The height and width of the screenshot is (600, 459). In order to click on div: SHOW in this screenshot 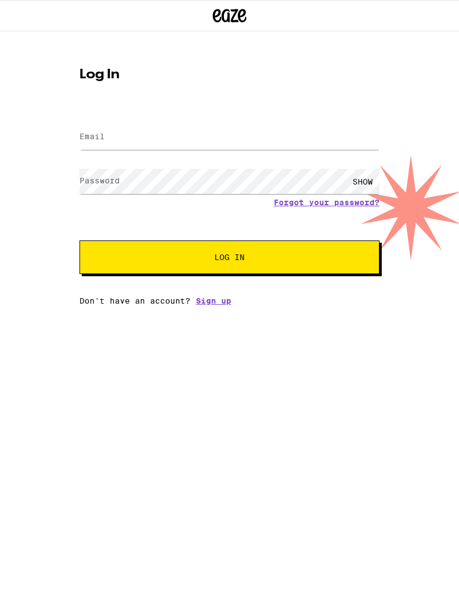, I will do `click(362, 181)`.